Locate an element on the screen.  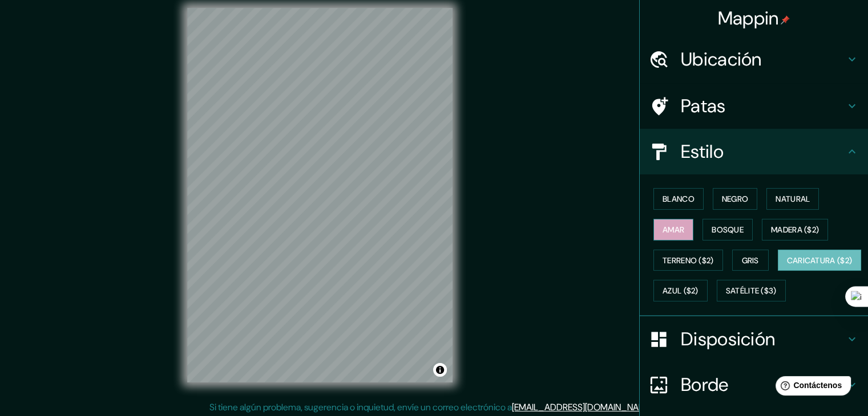
div: Patas is located at coordinates (754, 106).